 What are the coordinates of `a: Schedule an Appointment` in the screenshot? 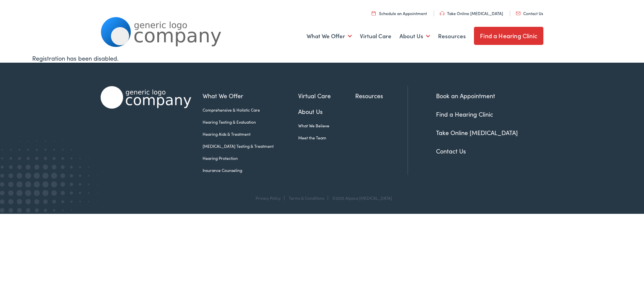 It's located at (399, 13).